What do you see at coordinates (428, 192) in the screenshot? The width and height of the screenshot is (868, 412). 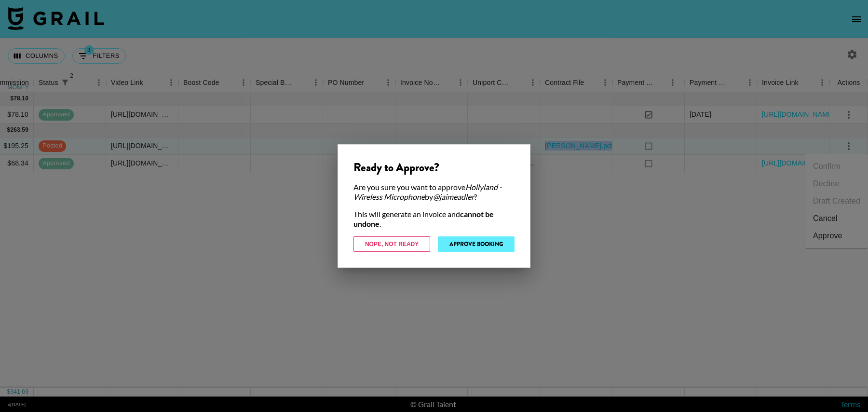 I see `em: Hollyland - Wireless Microphone` at bounding box center [428, 192].